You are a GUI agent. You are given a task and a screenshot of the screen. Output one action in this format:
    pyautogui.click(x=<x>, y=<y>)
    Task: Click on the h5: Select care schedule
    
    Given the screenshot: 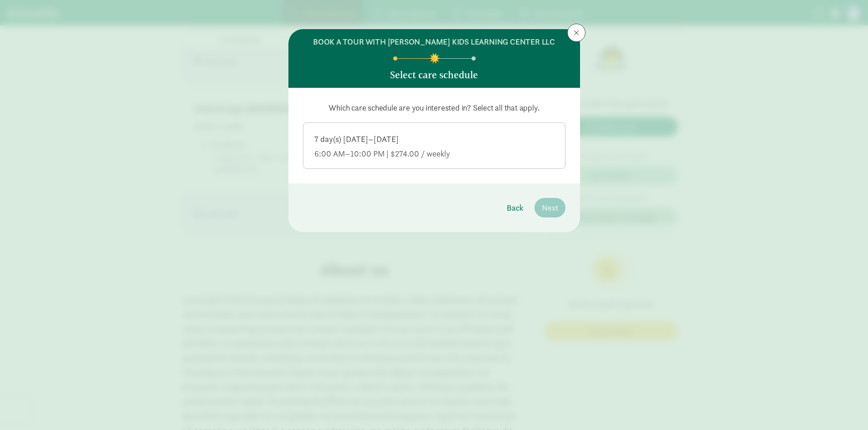 What is the action you would take?
    pyautogui.click(x=434, y=75)
    